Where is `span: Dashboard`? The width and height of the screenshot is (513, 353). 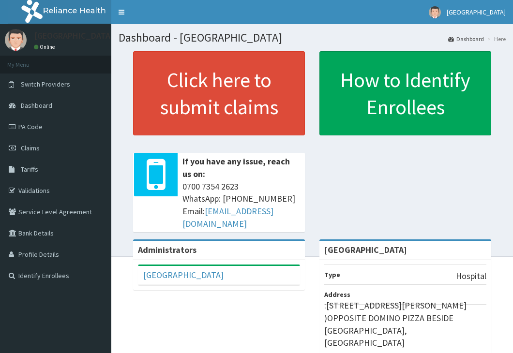 span: Dashboard is located at coordinates (36, 106).